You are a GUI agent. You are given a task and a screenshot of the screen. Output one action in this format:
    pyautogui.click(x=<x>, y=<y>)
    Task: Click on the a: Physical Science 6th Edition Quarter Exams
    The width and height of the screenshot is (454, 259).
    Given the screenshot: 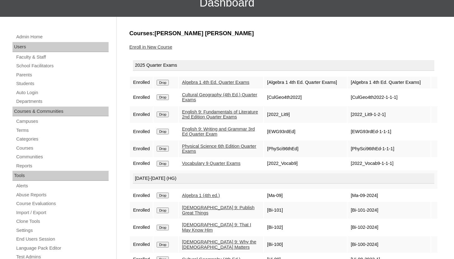 What is the action you would take?
    pyautogui.click(x=219, y=149)
    